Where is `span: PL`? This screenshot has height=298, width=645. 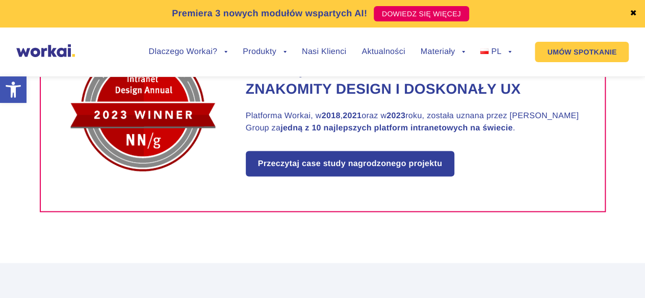 span: PL is located at coordinates (496, 51).